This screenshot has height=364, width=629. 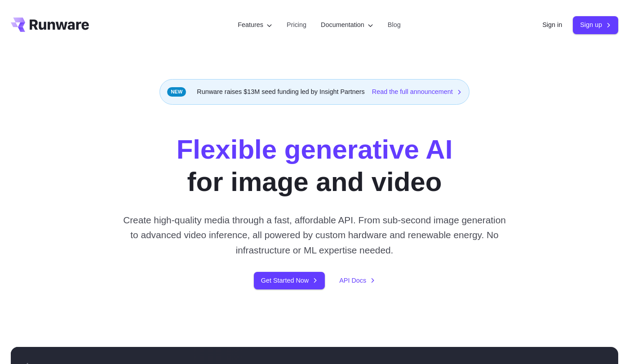 What do you see at coordinates (315, 149) in the screenshot?
I see `strong: Flexible generative AI` at bounding box center [315, 149].